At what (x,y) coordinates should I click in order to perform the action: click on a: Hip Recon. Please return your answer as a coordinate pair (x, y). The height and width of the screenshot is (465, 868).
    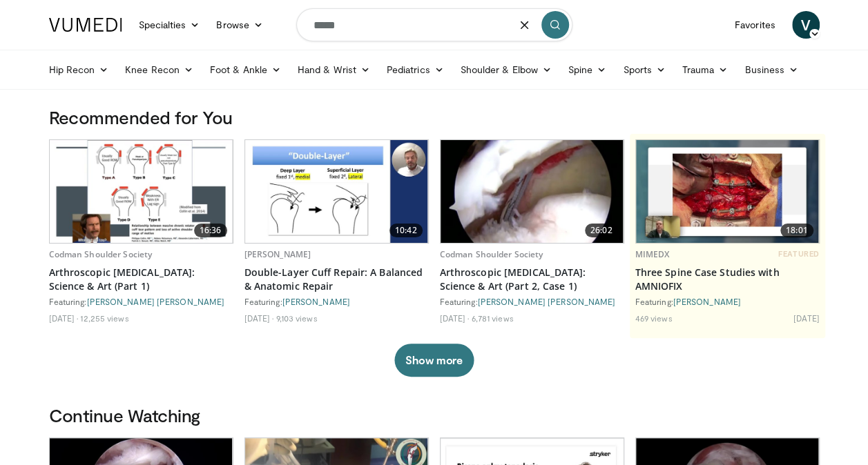
    Looking at the image, I should click on (79, 70).